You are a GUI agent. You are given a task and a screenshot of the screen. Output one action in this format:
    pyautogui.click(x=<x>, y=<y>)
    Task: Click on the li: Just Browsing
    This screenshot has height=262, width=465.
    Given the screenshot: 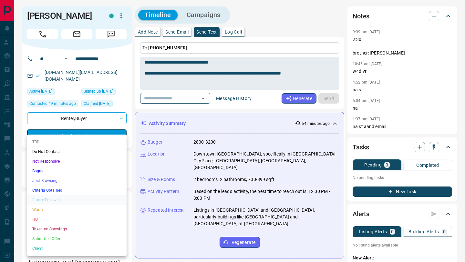 What is the action you would take?
    pyautogui.click(x=77, y=181)
    